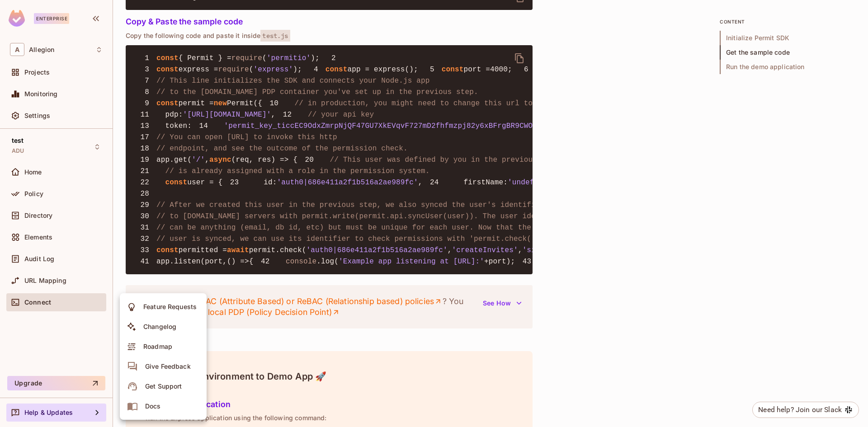 The image size is (868, 427). Describe the element at coordinates (170, 307) in the screenshot. I see `div: Feature Requests` at that location.